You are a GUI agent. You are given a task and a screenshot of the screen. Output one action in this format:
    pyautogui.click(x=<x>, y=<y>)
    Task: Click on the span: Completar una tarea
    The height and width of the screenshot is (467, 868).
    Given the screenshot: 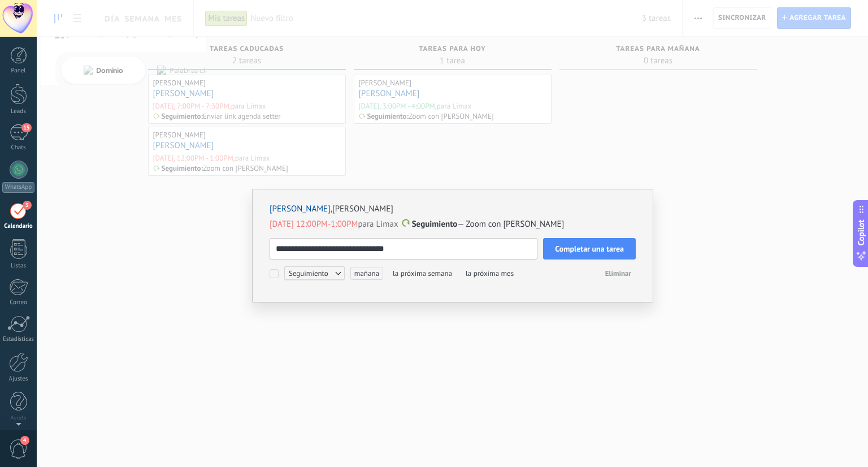 What is the action you would take?
    pyautogui.click(x=590, y=249)
    